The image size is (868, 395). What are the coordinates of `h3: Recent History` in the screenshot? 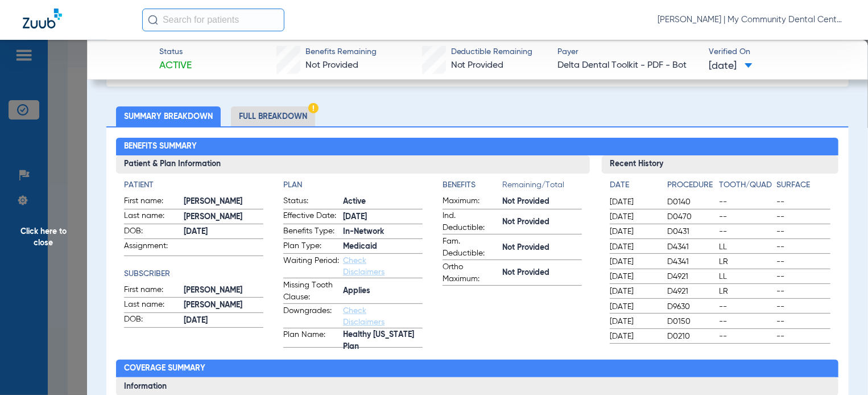 It's located at (720, 164).